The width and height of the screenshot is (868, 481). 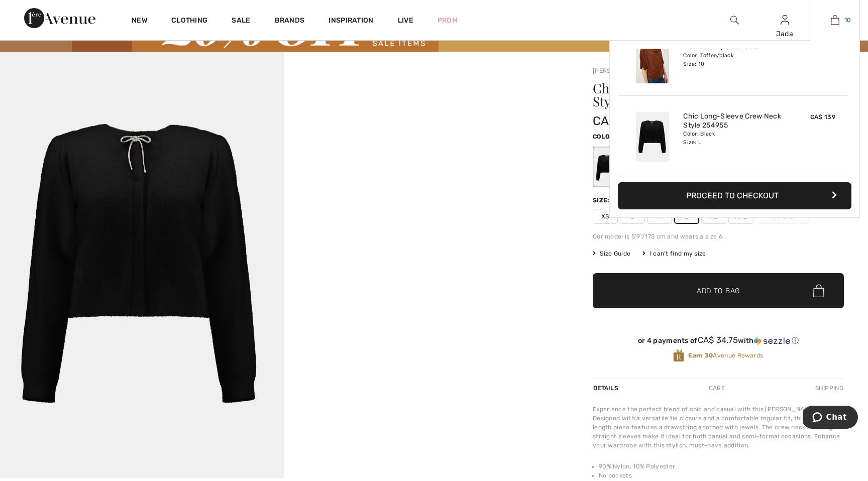 What do you see at coordinates (719, 236) in the screenshot?
I see `div: Our model is 5'9"/175 cm and wears a size 6.` at bounding box center [719, 236].